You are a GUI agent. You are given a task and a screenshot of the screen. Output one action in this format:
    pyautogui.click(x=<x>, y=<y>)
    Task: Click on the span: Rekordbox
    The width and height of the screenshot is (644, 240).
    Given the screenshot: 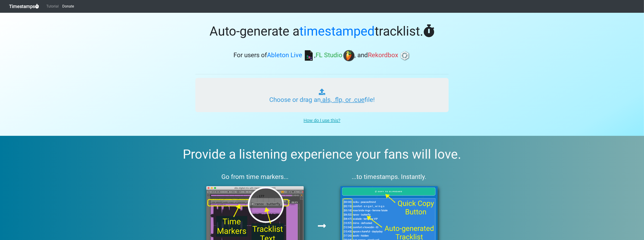 What is the action you would take?
    pyautogui.click(x=383, y=55)
    